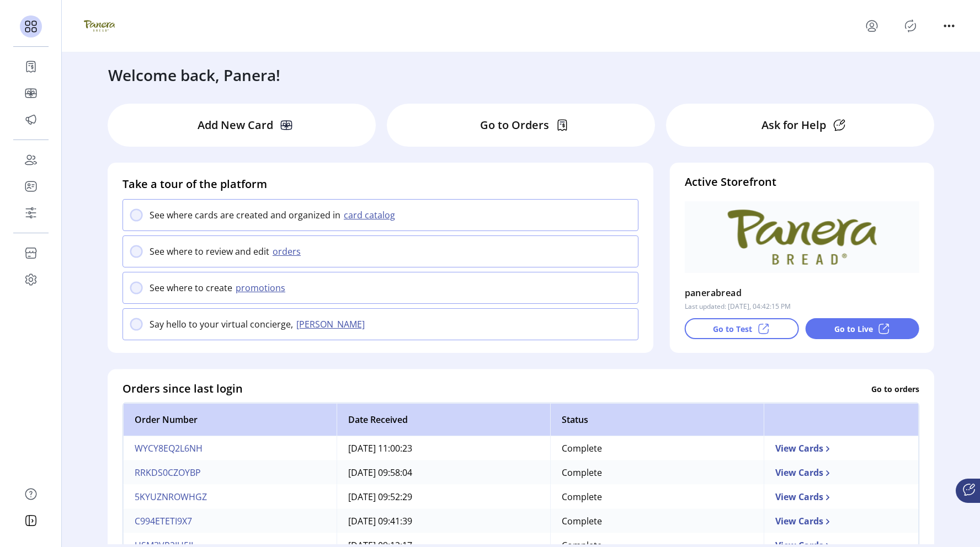 This screenshot has height=547, width=980. What do you see at coordinates (100, 26) in the screenshot?
I see `img: logo` at bounding box center [100, 26].